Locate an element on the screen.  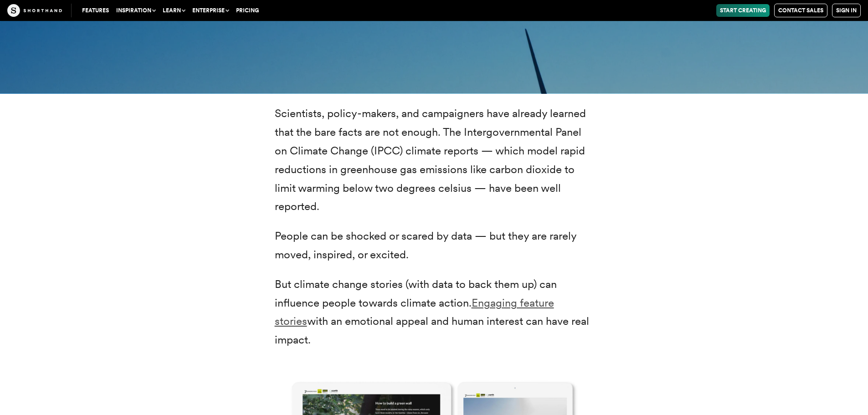
a: Start Creating is located at coordinates (743, 10).